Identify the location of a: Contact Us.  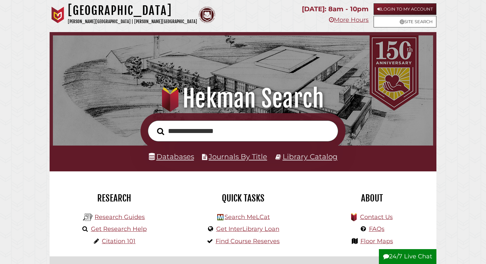
(376, 217).